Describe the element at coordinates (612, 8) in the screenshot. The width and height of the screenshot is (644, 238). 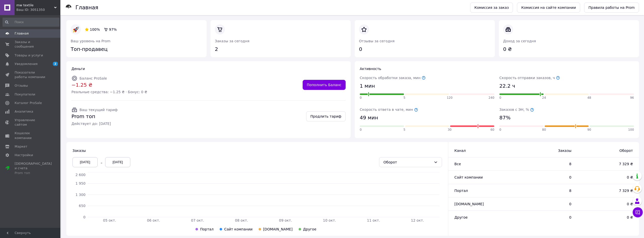
I see `a: Правила работы на Prom` at that location.